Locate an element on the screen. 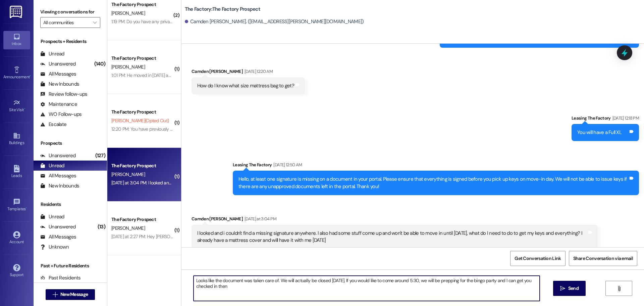 Image resolution: width=644 pixels, height=306 pixels. div: Residents is located at coordinates (70, 204).